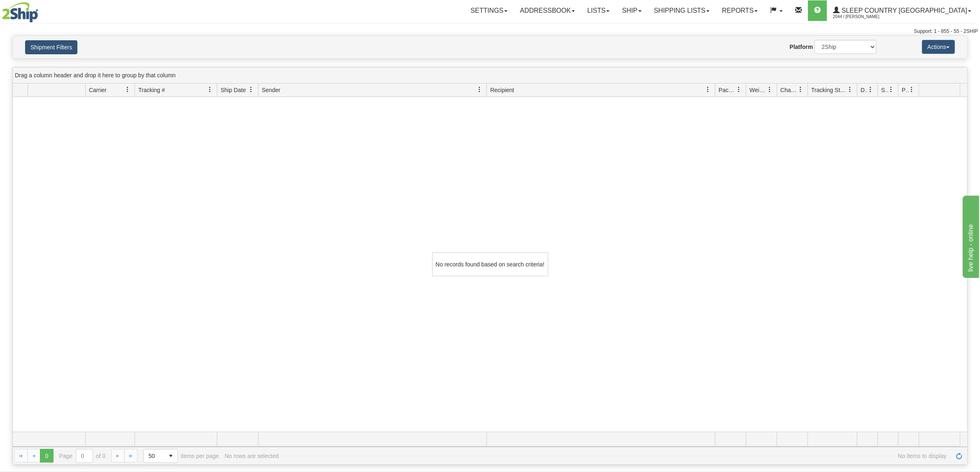  What do you see at coordinates (800, 90) in the screenshot?
I see `a: Charge filter column settings` at bounding box center [800, 90].